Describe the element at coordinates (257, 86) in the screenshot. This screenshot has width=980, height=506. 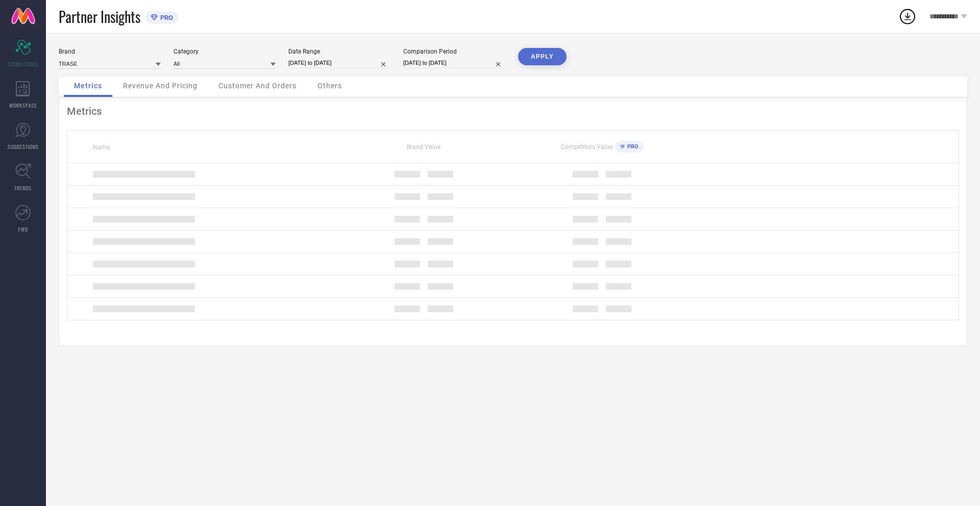
I see `span: Customer And Orders` at that location.